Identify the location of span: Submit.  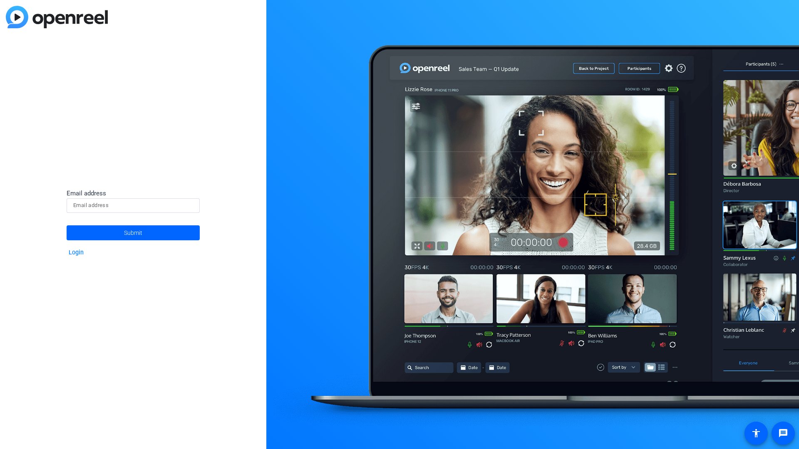
(133, 233).